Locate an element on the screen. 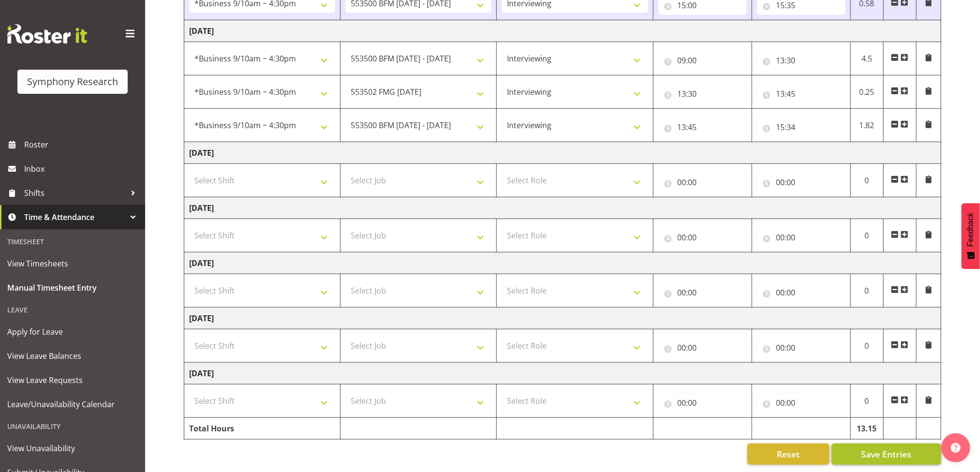 The width and height of the screenshot is (980, 472). span: View Unavailability is located at coordinates (72, 448).